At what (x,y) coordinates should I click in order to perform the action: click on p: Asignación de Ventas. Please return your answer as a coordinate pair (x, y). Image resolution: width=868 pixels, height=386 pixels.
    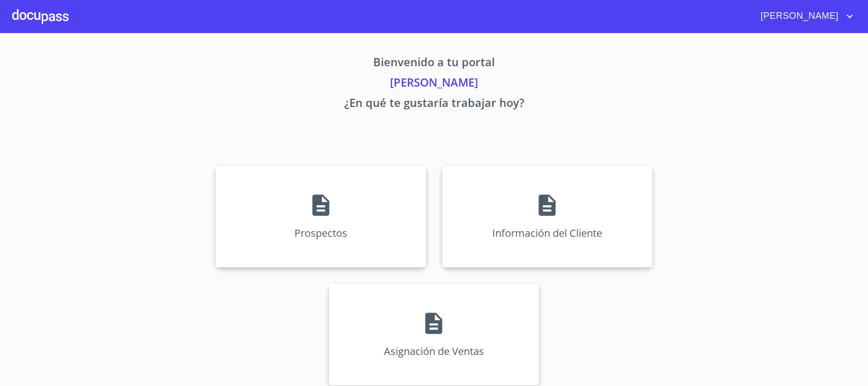
    Looking at the image, I should click on (434, 351).